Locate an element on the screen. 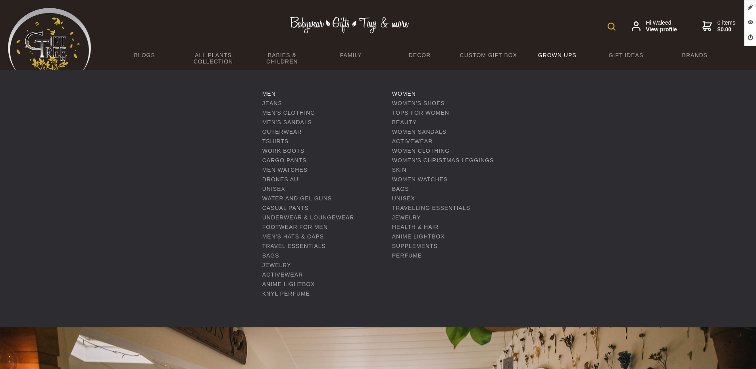 The image size is (756, 369). a: Skin is located at coordinates (399, 170).